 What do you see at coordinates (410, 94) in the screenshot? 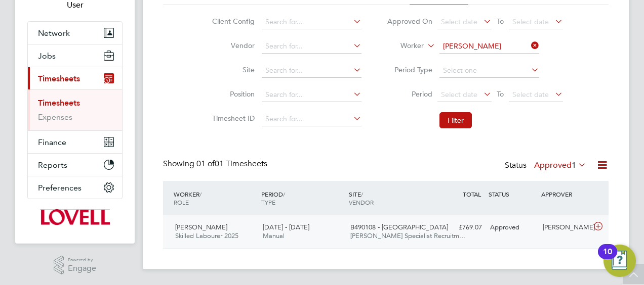
I see `label: Period` at bounding box center [410, 94].